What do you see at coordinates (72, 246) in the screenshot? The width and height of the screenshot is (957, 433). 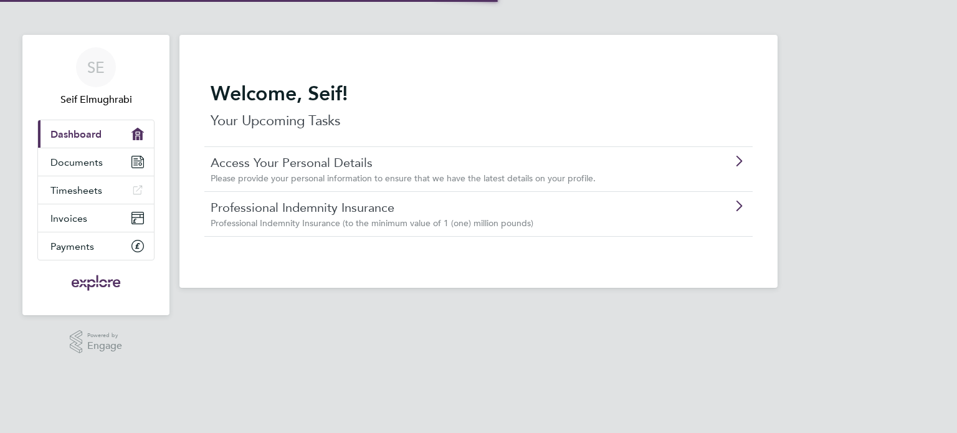 I see `span: Payments` at bounding box center [72, 246].